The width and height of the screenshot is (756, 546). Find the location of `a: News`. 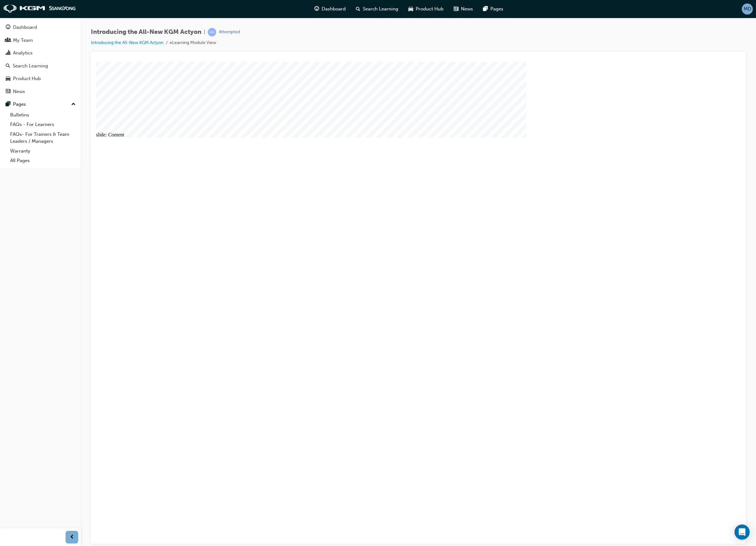

a: News is located at coordinates (40, 91).